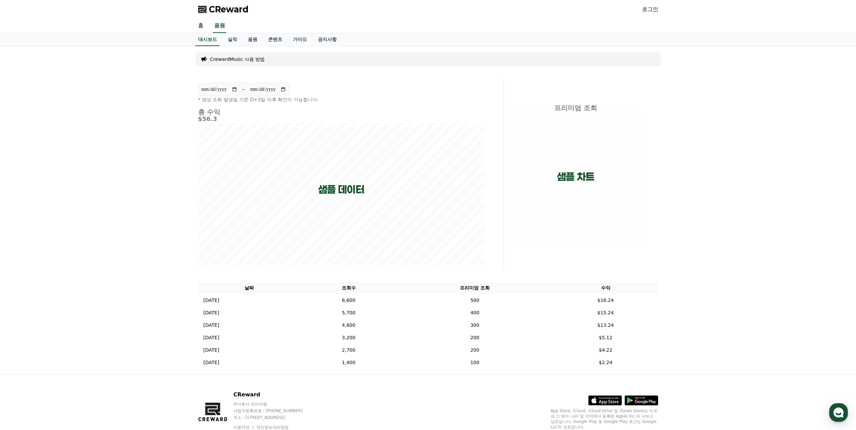  What do you see at coordinates (475, 363) in the screenshot?
I see `td: 100` at bounding box center [475, 363].